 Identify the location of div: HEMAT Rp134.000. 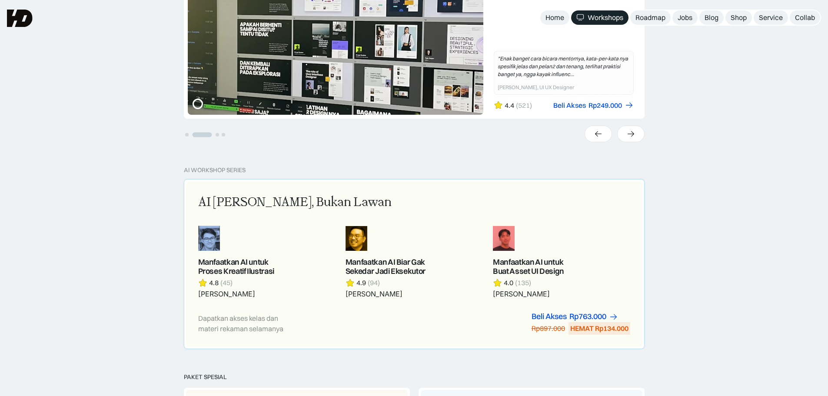
(599, 328).